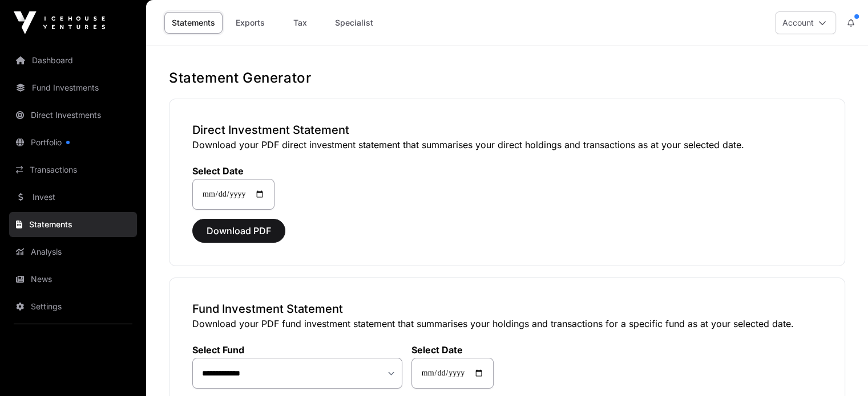  What do you see at coordinates (239, 231) in the screenshot?
I see `button: Download PDF` at bounding box center [239, 231].